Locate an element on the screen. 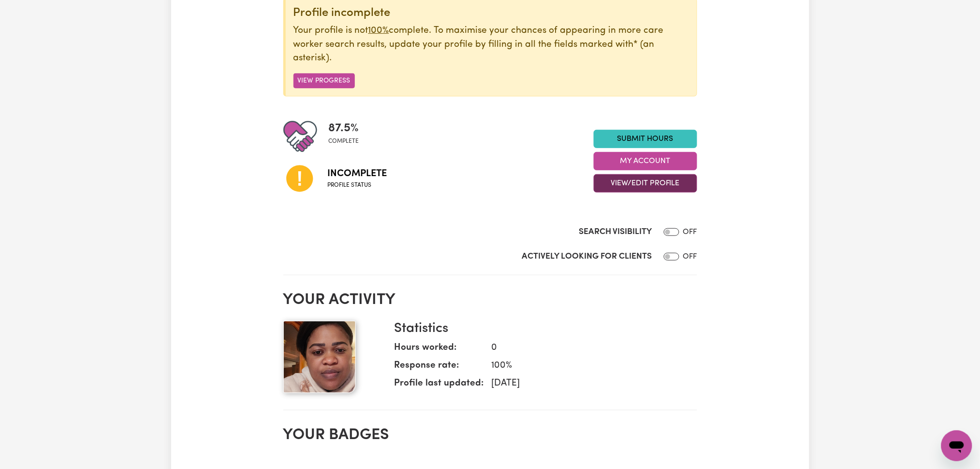 This screenshot has width=980, height=469. dd: 100 % is located at coordinates (586, 366).